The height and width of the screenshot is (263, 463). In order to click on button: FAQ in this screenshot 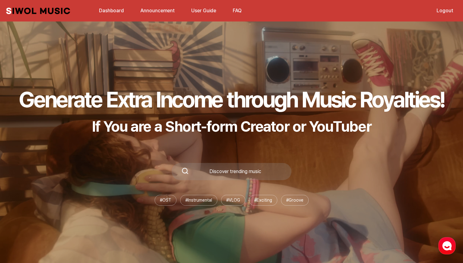, I will do `click(237, 11)`.